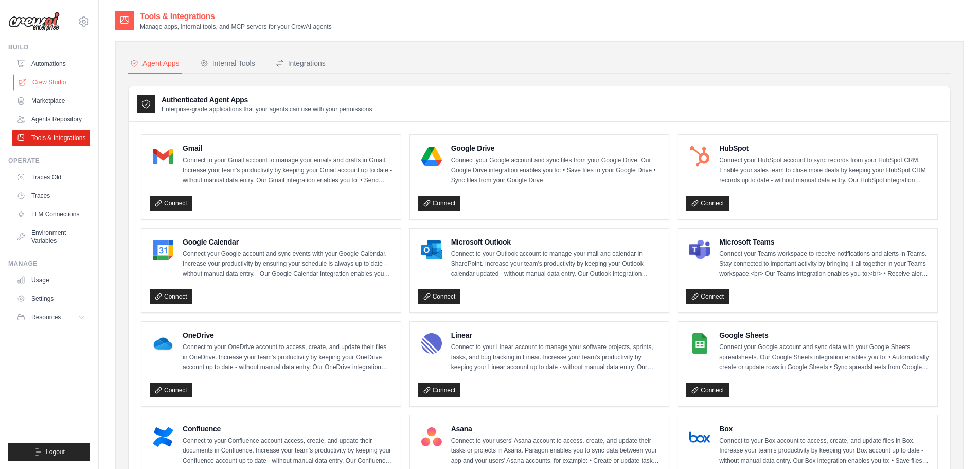  I want to click on img: Box Logo, so click(700, 437).